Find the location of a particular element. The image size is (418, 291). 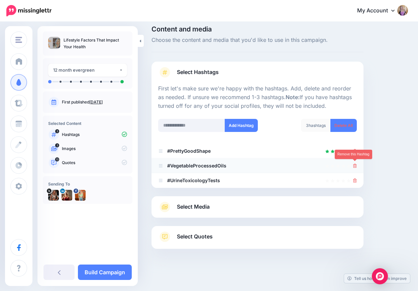

img: Missinglettr is located at coordinates (29, 11).